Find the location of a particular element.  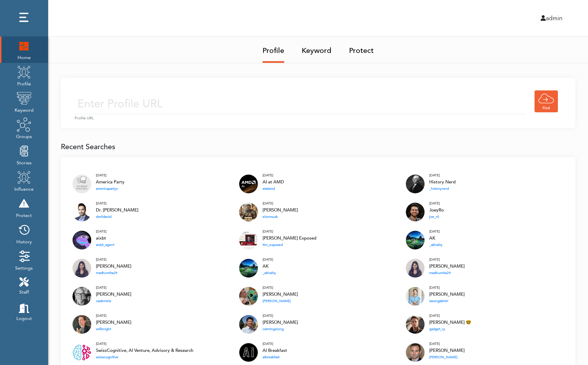

div: gadget_ry is located at coordinates (450, 329).